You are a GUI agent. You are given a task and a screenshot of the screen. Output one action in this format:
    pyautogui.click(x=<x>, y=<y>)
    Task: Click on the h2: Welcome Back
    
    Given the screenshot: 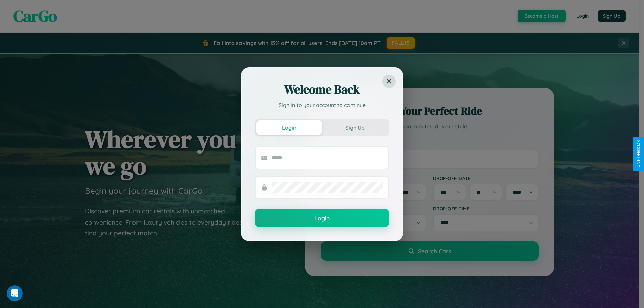 What is the action you would take?
    pyautogui.click(x=322, y=90)
    